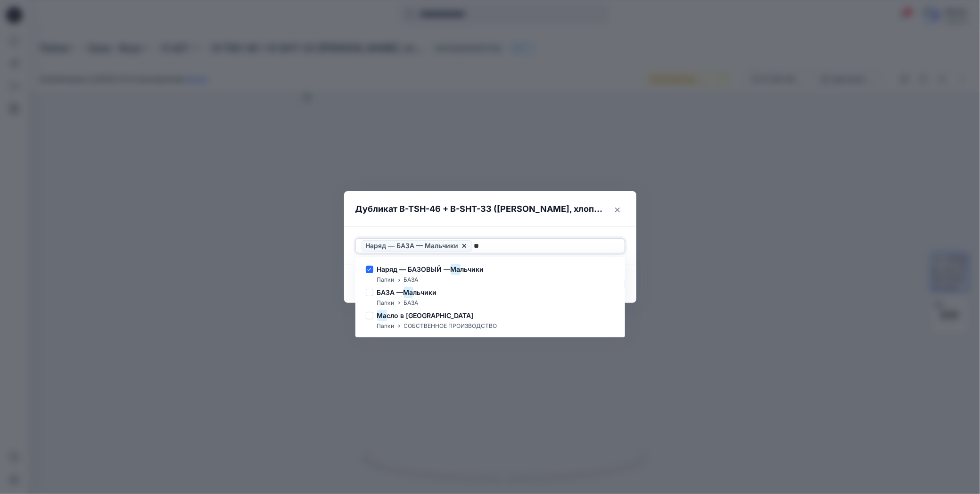 This screenshot has width=980, height=494. I want to click on ya-tr-span: БАЗА, so click(411, 279).